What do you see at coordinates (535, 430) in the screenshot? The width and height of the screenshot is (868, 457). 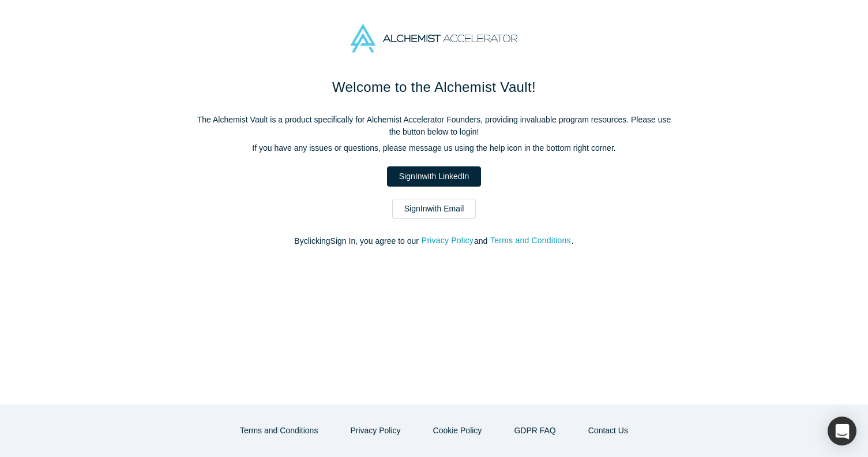 I see `a: GDPR FAQ` at bounding box center [535, 430].